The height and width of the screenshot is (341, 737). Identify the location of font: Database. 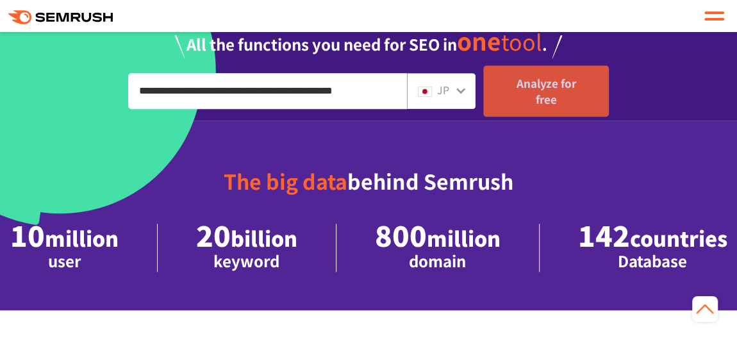
(652, 260).